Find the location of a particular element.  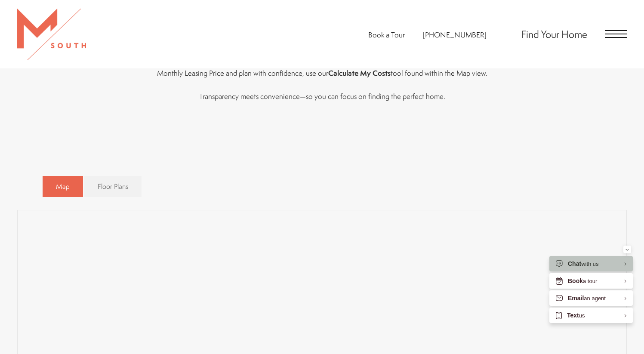

span: Floor Plans is located at coordinates (113, 186).